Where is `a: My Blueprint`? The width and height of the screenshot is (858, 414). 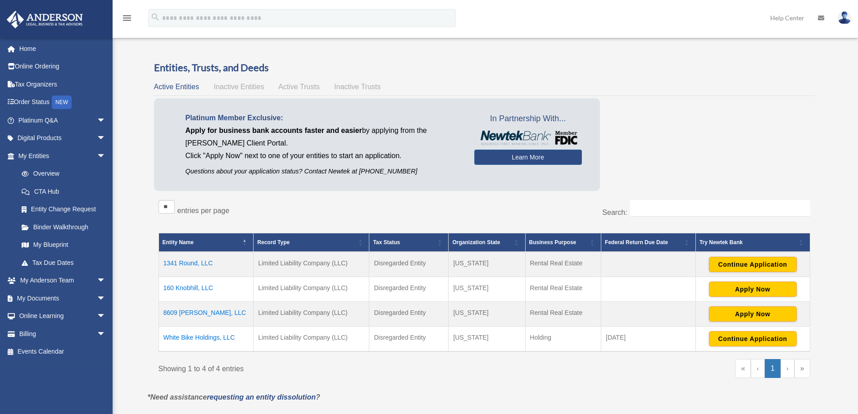
a: My Blueprint is located at coordinates (64, 245).